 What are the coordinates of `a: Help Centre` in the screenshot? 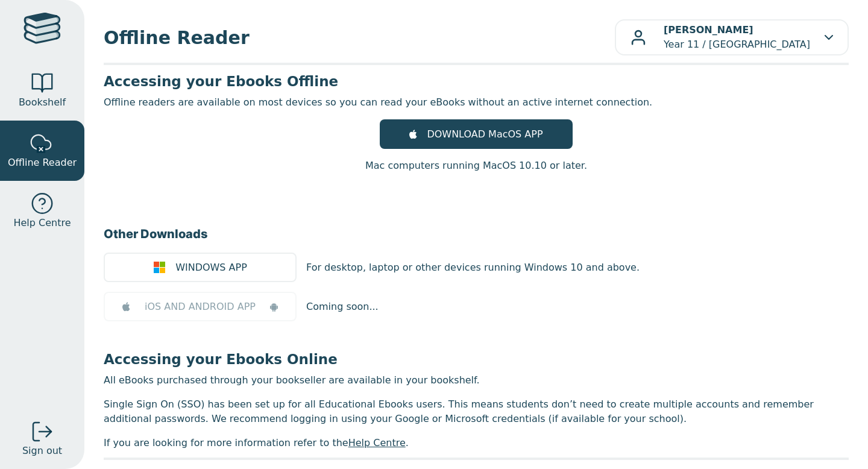 It's located at (377, 442).